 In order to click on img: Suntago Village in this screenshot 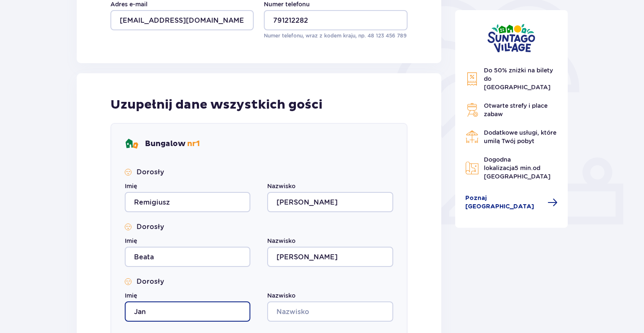, I will do `click(511, 38)`.